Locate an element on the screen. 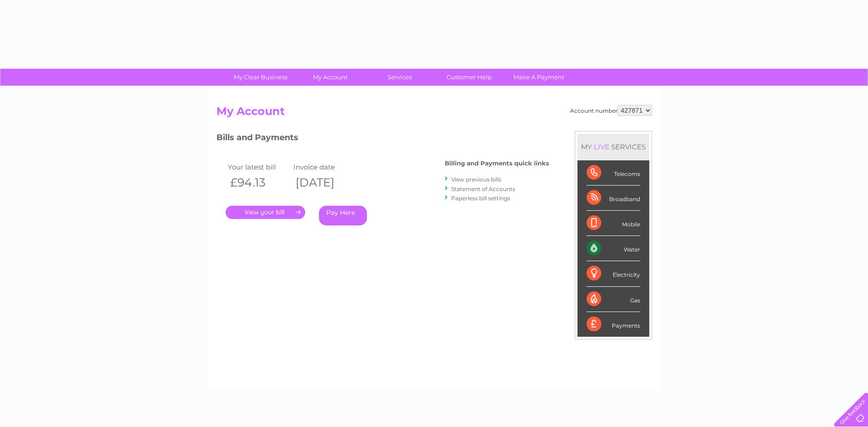  a: Services is located at coordinates (400, 77).